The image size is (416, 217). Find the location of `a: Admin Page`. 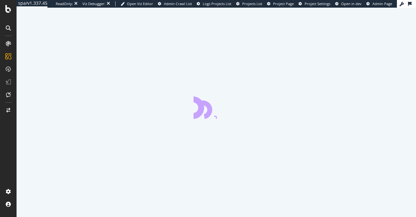

a: Admin Page is located at coordinates (379, 4).